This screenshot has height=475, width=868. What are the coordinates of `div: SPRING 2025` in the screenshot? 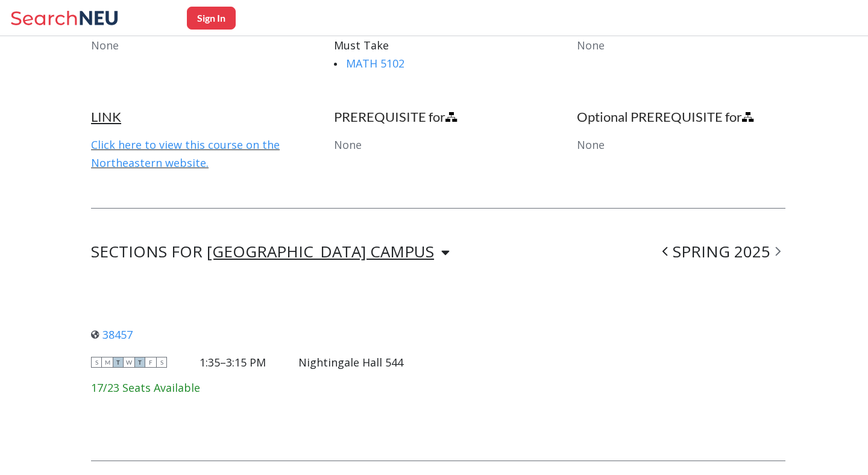 It's located at (722, 252).